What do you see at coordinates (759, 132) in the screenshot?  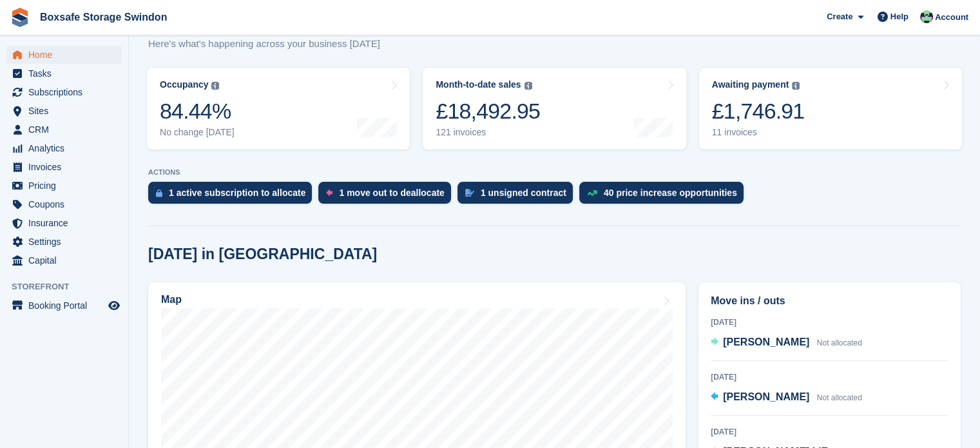 I see `div: 11 invoices` at bounding box center [759, 132].